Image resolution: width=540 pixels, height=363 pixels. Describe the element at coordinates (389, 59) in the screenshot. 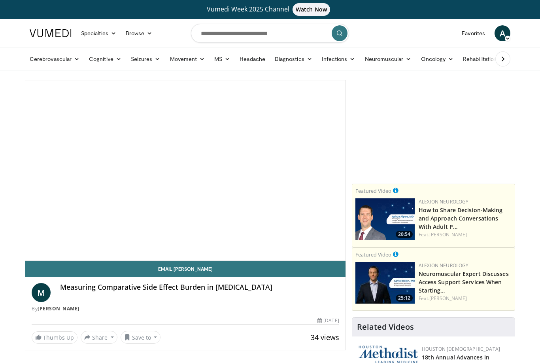

I see `a: Neuromuscular` at that location.